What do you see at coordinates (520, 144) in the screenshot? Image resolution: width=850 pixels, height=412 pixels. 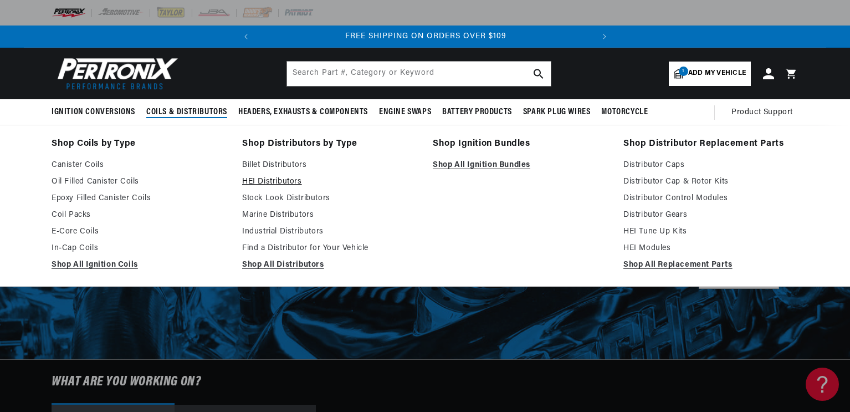 I see `a: Shop Ignition Bundles` at bounding box center [520, 144].